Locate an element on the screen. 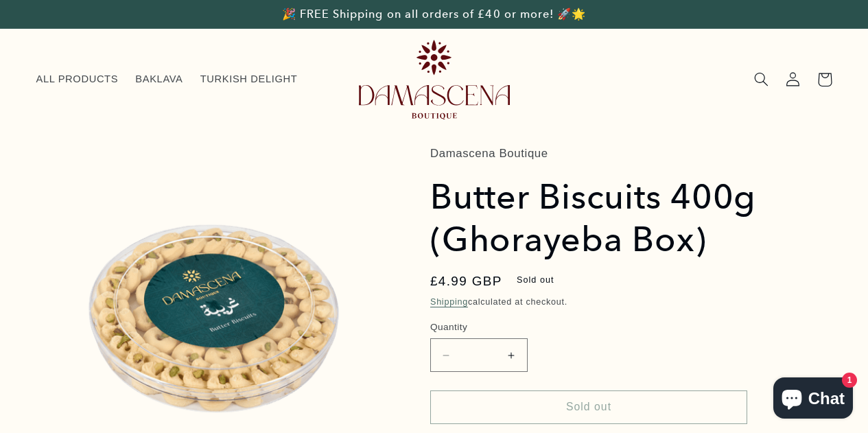 The image size is (868, 433). span: 🎉 FREE Shipping on all orders of £40 or more! 🚀🌟 is located at coordinates (433, 14).